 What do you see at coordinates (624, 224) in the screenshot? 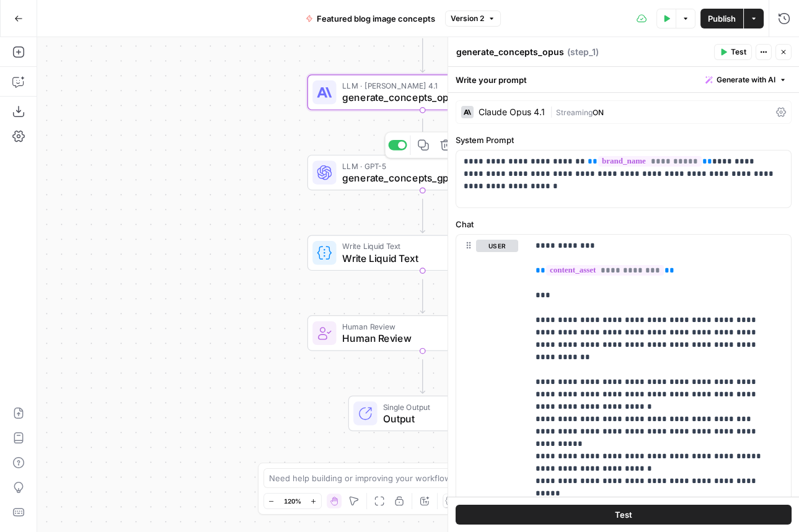
I see `label: Chat` at bounding box center [624, 224].